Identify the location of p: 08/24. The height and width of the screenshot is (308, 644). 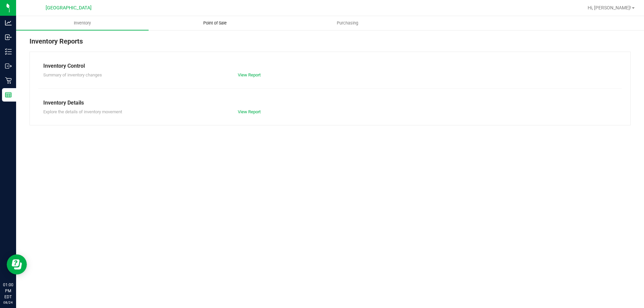
(8, 302).